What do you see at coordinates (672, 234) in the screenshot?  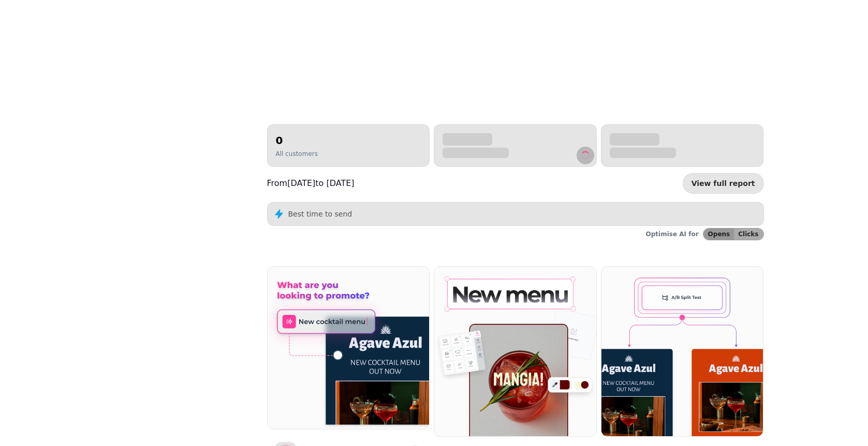 I see `p: Optimise AI for` at bounding box center [672, 234].